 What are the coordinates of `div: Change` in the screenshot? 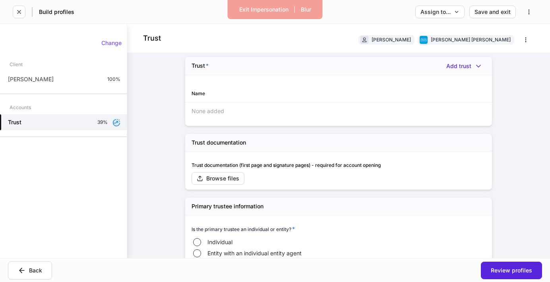 It's located at (111, 43).